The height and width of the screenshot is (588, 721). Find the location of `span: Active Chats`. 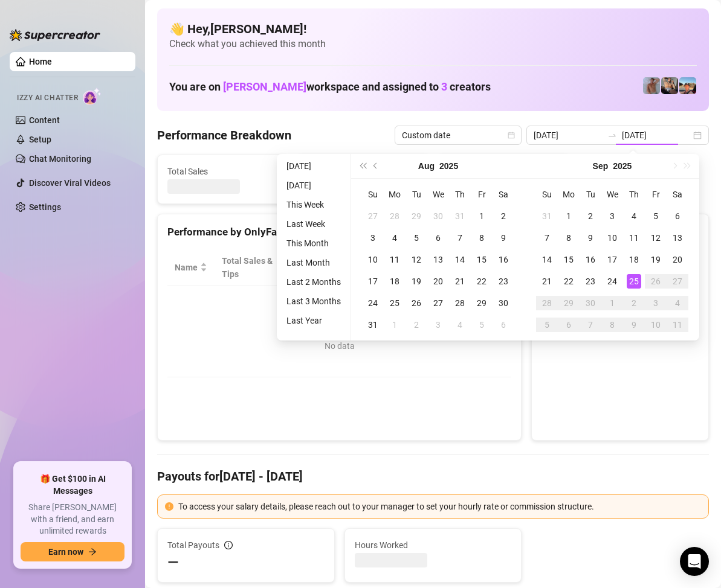

span: Active Chats is located at coordinates (363, 172).